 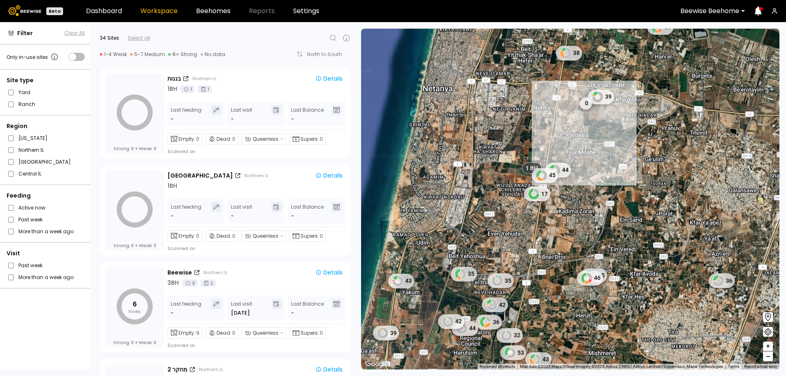 I want to click on img: Google, so click(x=377, y=365).